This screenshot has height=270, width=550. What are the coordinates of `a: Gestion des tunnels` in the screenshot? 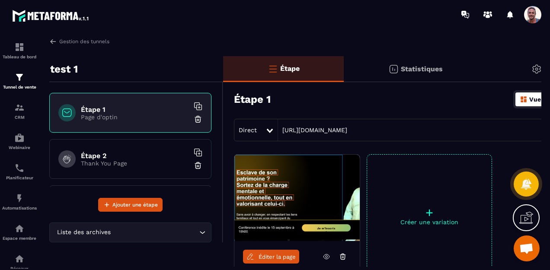 It's located at (79, 41).